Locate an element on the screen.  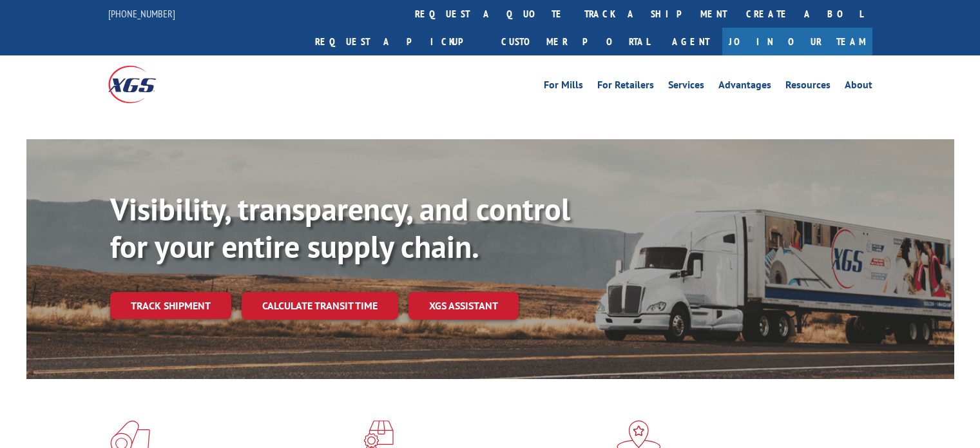
a: Services is located at coordinates (687, 87).